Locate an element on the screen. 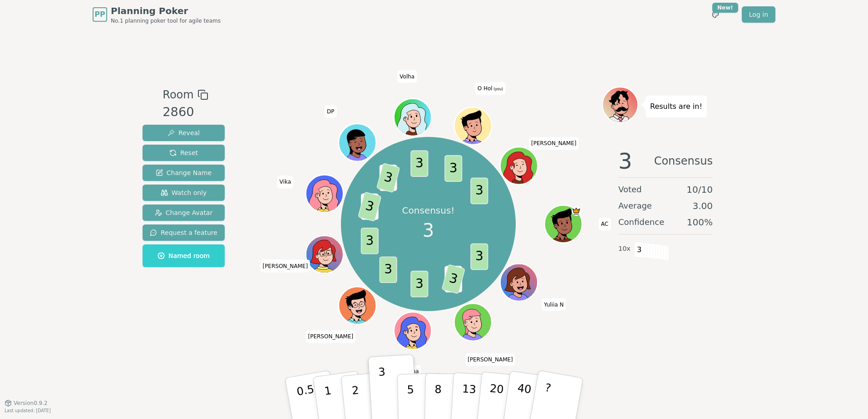  span: Named room is located at coordinates (183, 256).